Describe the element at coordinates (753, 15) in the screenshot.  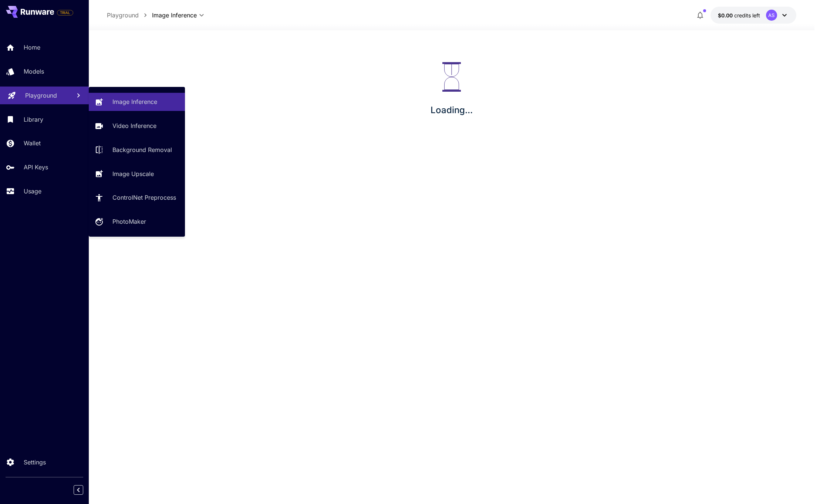
I see `button: $0.00` at that location.